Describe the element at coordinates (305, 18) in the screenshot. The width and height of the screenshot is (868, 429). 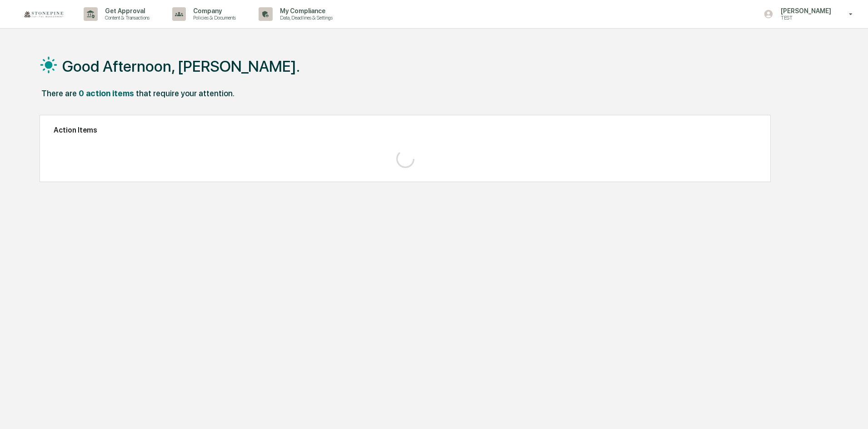
I see `p: Data, Deadlines & Settings` at that location.